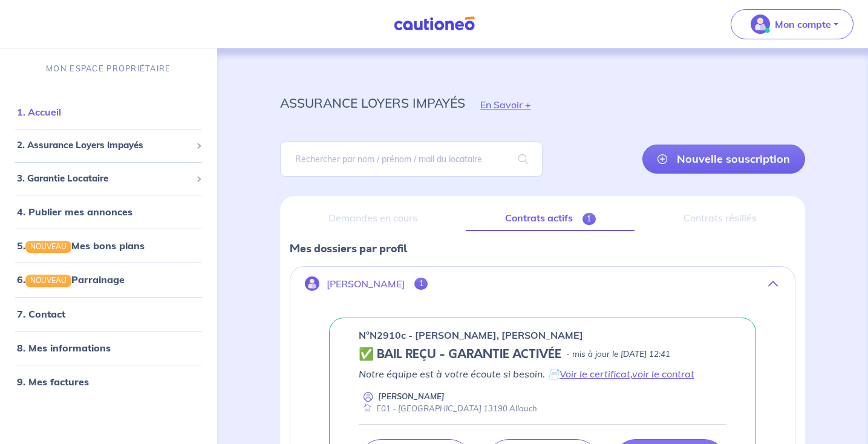  I want to click on a: 5.NOUVEAUMes bons plans, so click(81, 246).